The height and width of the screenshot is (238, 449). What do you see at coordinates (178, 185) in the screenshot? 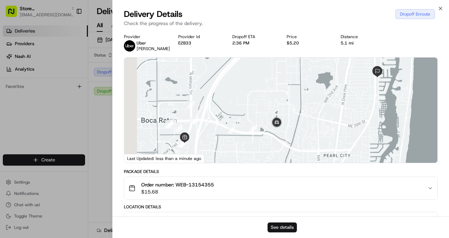
I see `span: Order number: WEB-13154355` at bounding box center [178, 185].